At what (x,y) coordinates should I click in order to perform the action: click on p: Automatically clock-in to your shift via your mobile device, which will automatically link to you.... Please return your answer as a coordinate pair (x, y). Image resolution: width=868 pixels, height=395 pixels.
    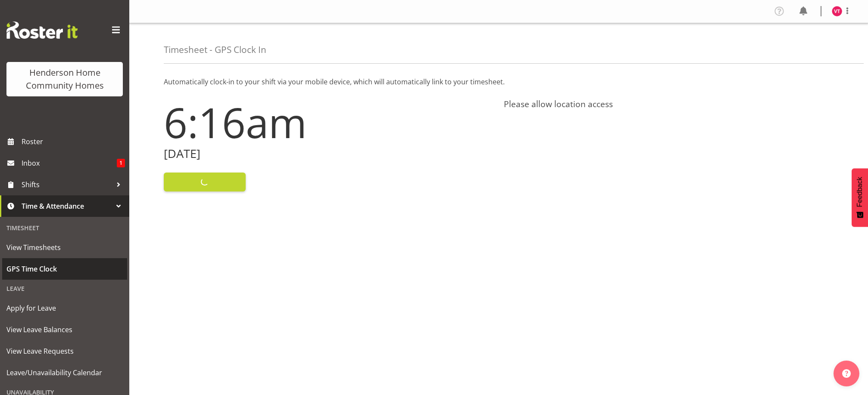
    Looking at the image, I should click on (498, 82).